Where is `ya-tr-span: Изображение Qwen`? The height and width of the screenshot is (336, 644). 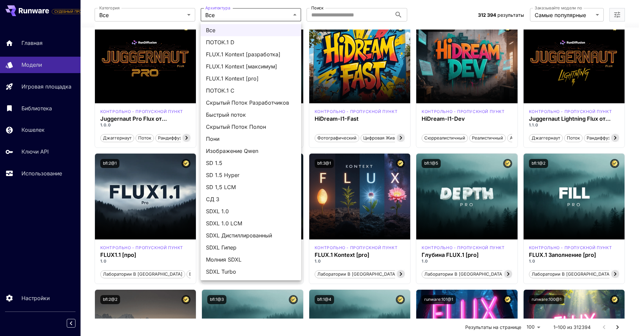
ya-tr-span: Изображение Qwen is located at coordinates (232, 151).